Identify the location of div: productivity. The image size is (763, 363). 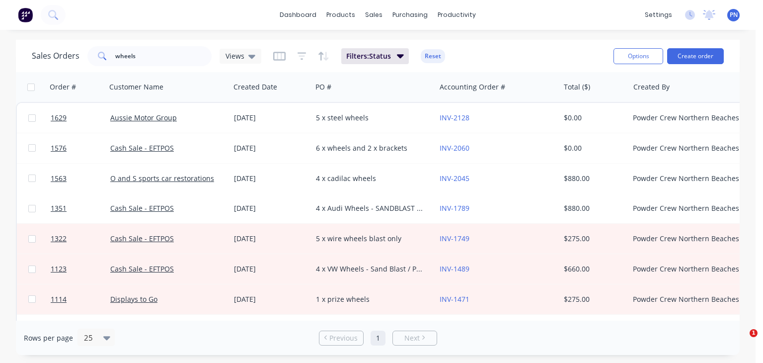
(457, 15).